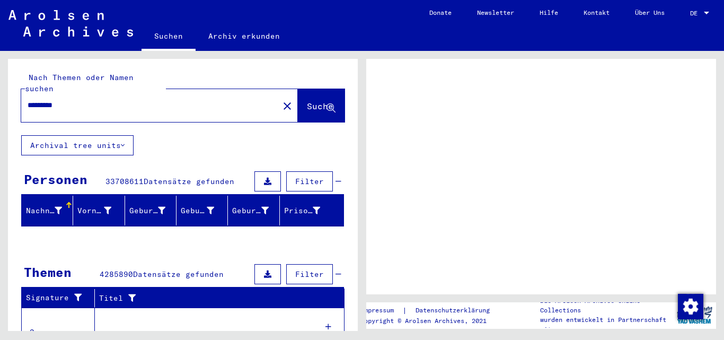  I want to click on button: Suche, so click(321, 105).